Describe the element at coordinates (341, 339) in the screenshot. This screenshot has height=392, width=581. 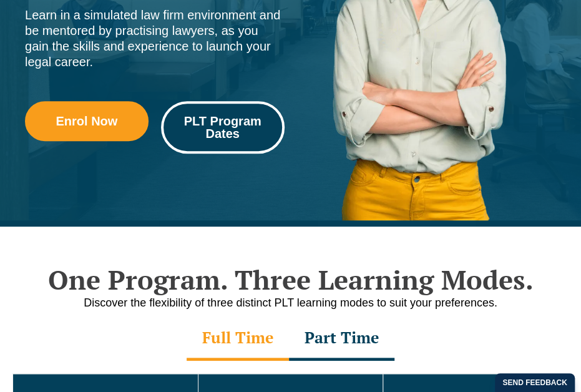
I see `div: Part Time` at that location.